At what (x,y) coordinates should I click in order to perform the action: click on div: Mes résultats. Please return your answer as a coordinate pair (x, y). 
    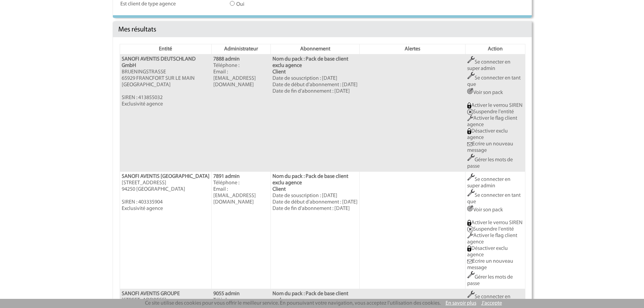
    Looking at the image, I should click on (322, 29).